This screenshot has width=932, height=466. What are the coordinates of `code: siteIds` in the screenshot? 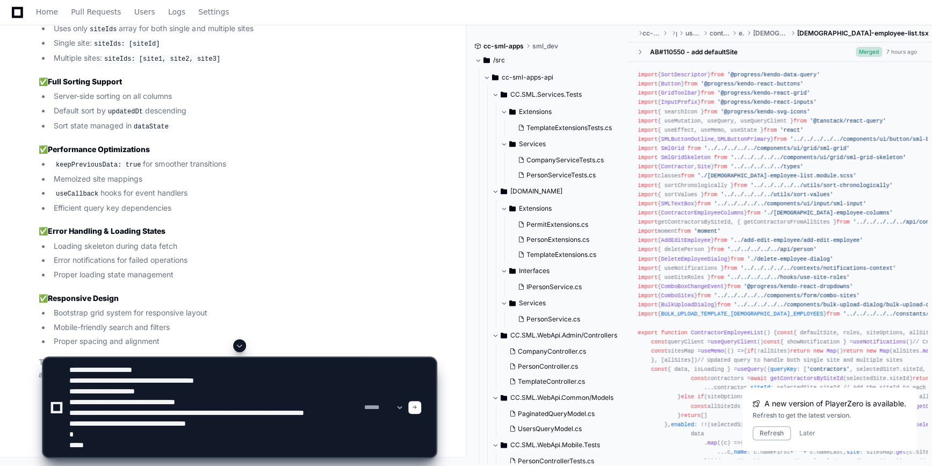 It's located at (103, 30).